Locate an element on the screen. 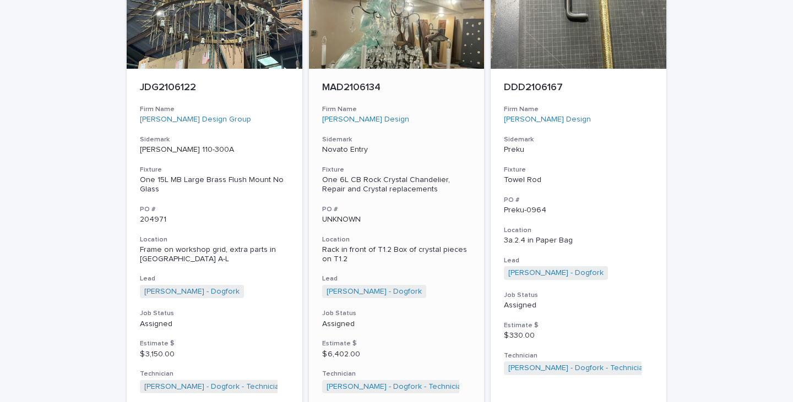 The width and height of the screenshot is (793, 402). p: Preku-0964 is located at coordinates (578, 210).